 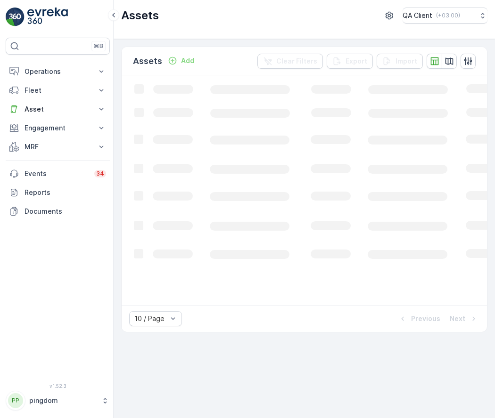 What do you see at coordinates (16, 401) in the screenshot?
I see `div: PP` at bounding box center [16, 401].